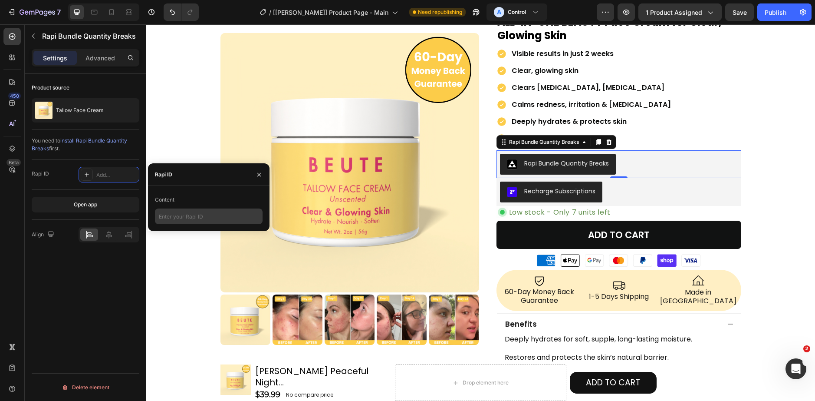 Image resolution: width=815 pixels, height=401 pixels. I want to click on p: No compare price, so click(187, 370).